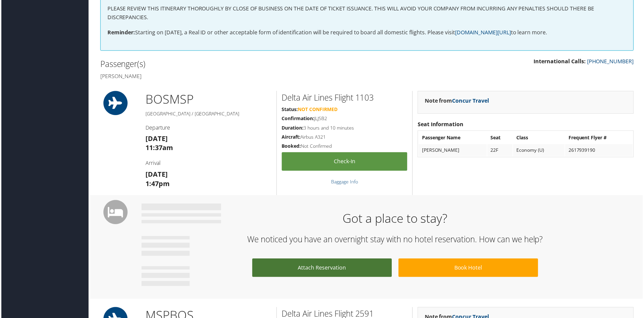 The width and height of the screenshot is (644, 318). Describe the element at coordinates (501, 151) in the screenshot. I see `td: 22F` at that location.